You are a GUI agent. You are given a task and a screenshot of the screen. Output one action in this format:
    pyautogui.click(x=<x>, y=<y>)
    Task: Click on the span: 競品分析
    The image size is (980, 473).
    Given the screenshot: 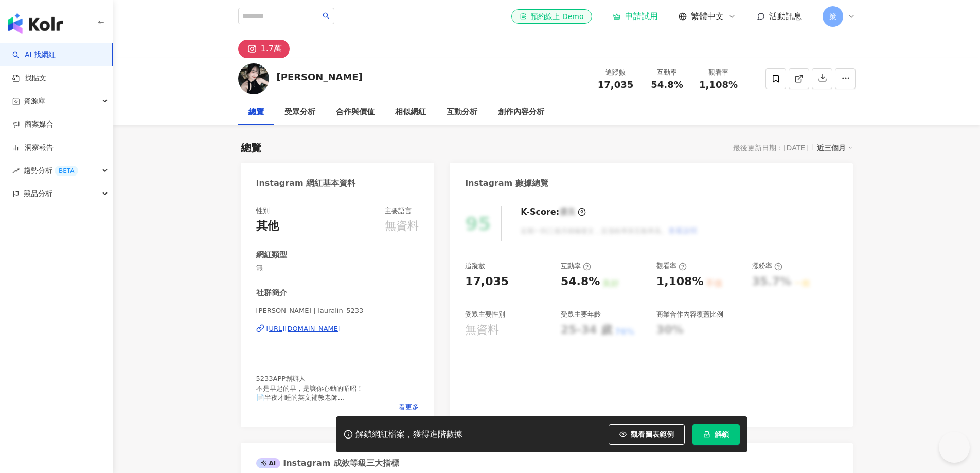 What is the action you would take?
    pyautogui.click(x=38, y=193)
    